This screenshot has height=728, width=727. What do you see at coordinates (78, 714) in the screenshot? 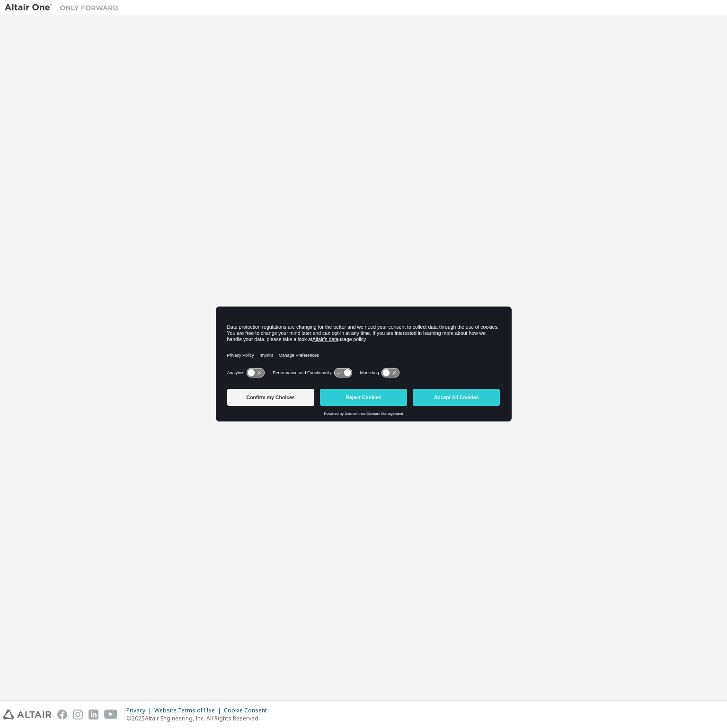
I see `img: instagram.svg` at bounding box center [78, 714].